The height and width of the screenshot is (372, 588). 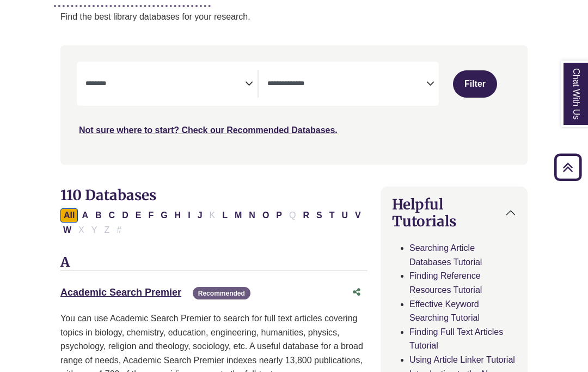 I want to click on a: Finding Reference Resources Tutorial, so click(x=445, y=282).